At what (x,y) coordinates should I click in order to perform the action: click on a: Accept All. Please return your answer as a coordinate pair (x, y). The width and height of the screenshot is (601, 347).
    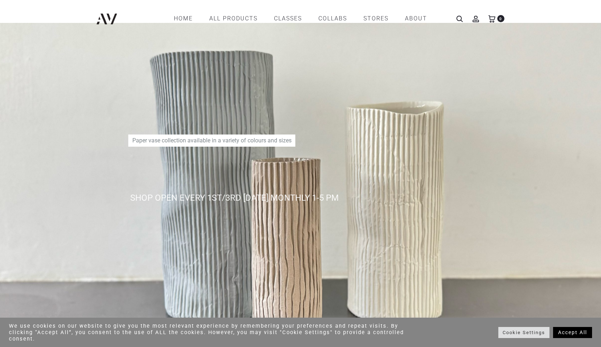
    Looking at the image, I should click on (572, 332).